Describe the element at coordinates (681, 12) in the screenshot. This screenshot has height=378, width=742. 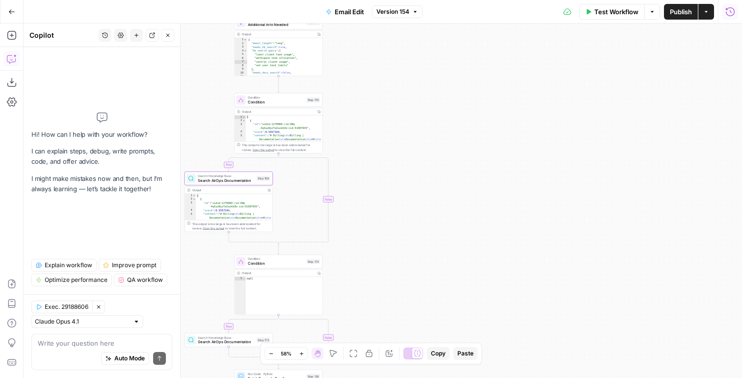
I see `button: Publish` at that location.